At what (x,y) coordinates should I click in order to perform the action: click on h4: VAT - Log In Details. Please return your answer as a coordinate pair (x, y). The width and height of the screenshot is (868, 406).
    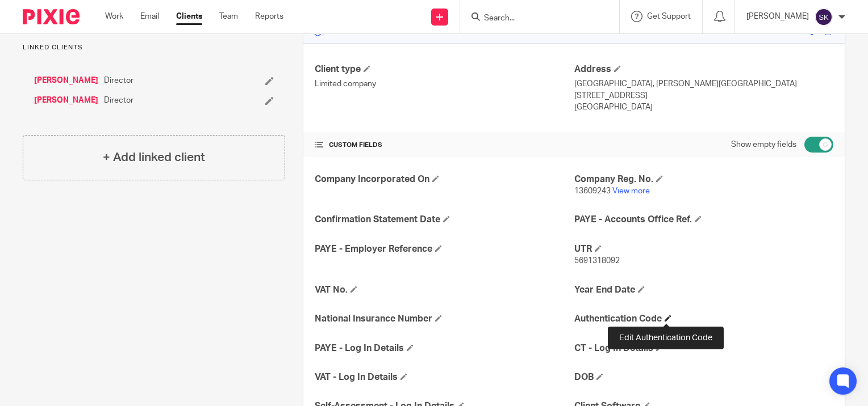
    Looking at the image, I should click on (444, 378).